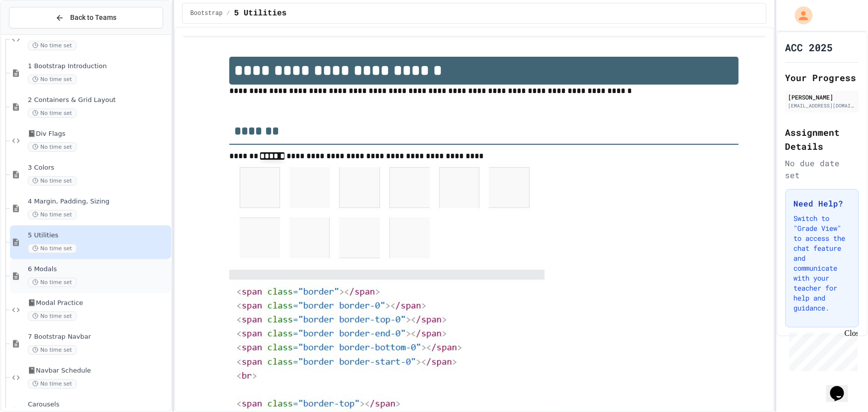 Image resolution: width=868 pixels, height=412 pixels. Describe the element at coordinates (822, 139) in the screenshot. I see `h2: Assignment Details` at that location.